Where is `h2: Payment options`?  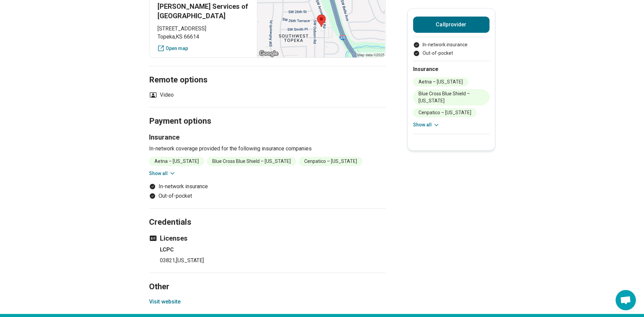
h2: Payment options is located at coordinates (267, 113).